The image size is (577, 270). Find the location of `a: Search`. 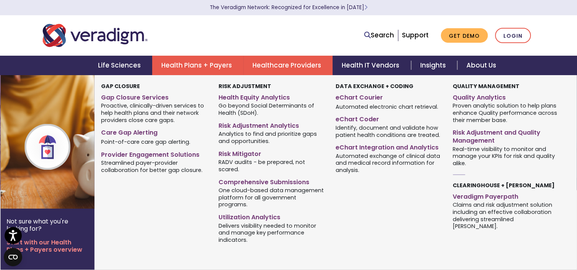

a: Search is located at coordinates (379, 35).